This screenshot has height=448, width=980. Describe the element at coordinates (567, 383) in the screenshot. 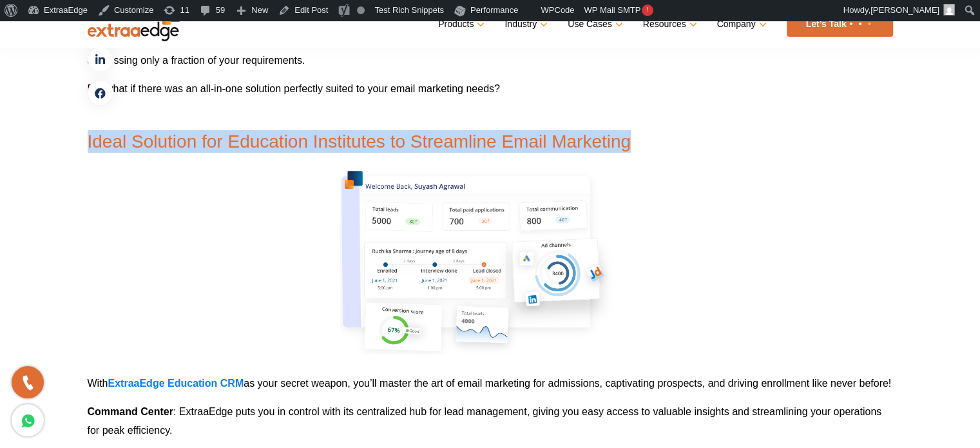

I see `span: as your secret weapon, you’ll master the art of email marketing for admissions, captivating prosp...` at that location.